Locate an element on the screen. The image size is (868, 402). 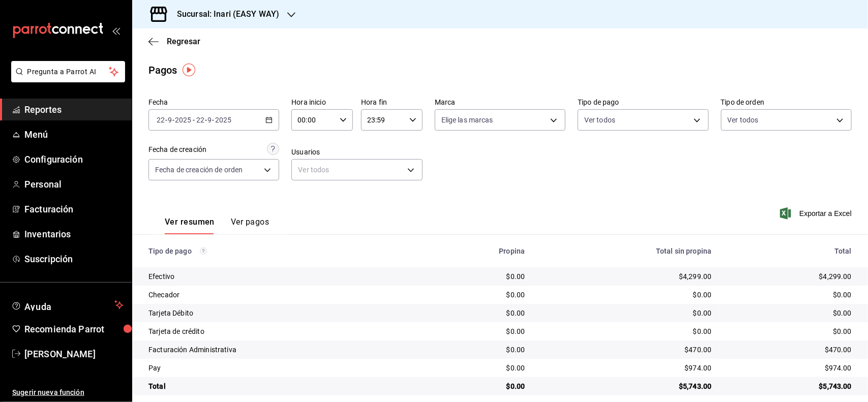
span: Pregunta a Parrot AI is located at coordinates (68, 71).